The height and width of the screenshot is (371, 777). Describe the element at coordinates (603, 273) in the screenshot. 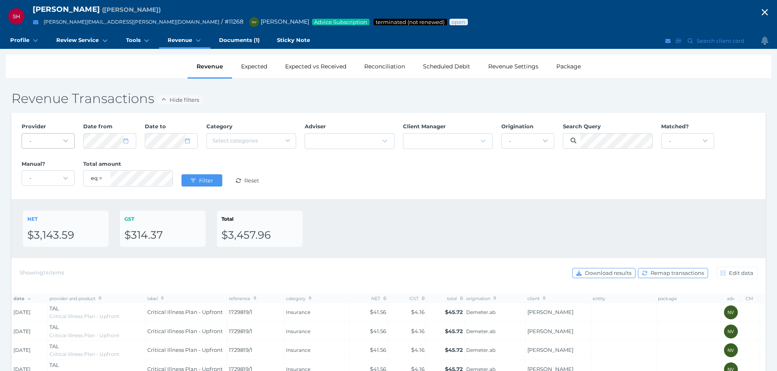

I see `button: Download results` at that location.